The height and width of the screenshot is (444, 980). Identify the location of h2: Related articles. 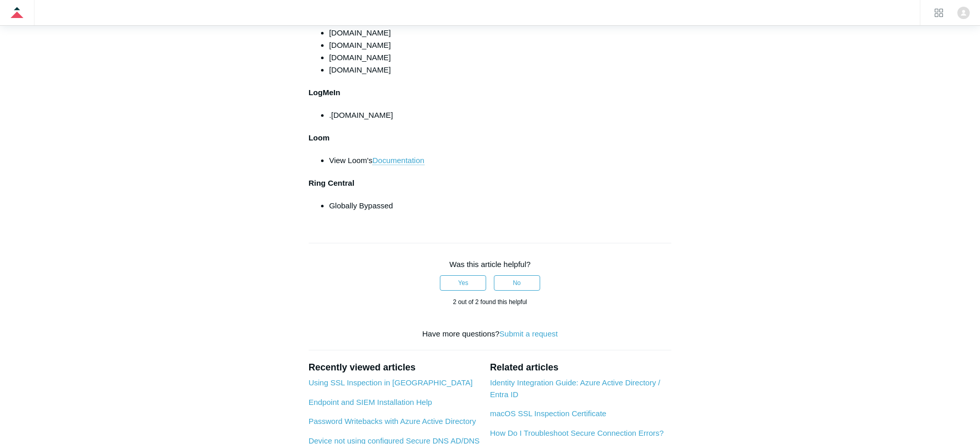
(580, 368).